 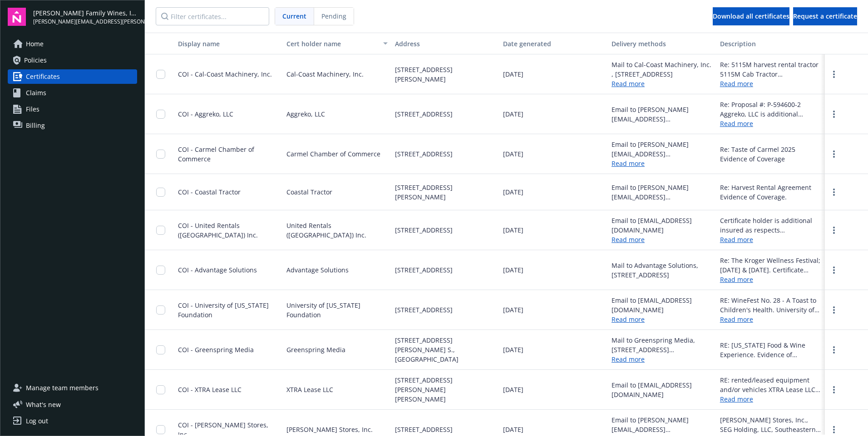 I want to click on div: Log out, so click(x=36, y=421).